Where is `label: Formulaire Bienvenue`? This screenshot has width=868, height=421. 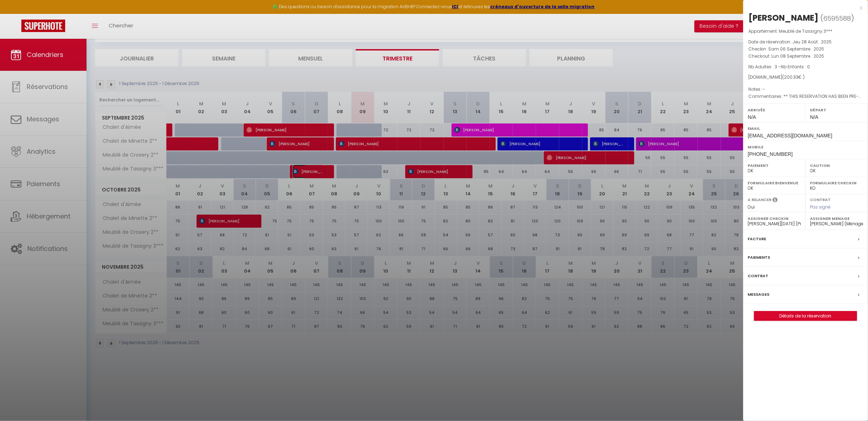
label: Formulaire Bienvenue is located at coordinates (774, 183).